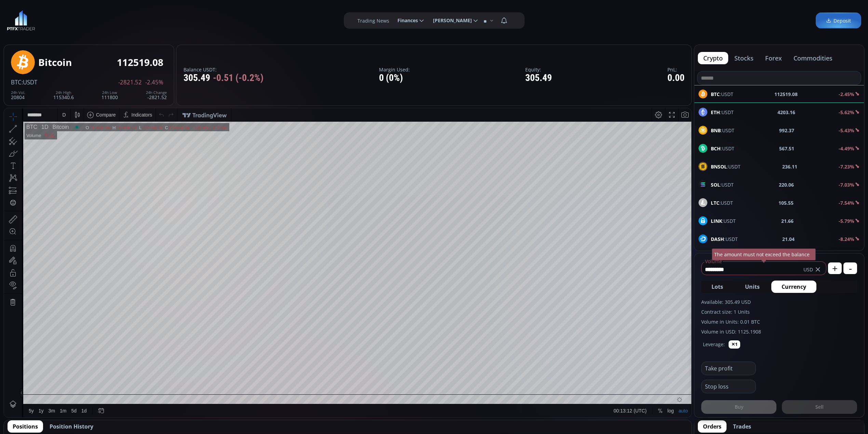 The image size is (868, 434). I want to click on label: Volume in USD: 1125.1908, so click(779, 332).